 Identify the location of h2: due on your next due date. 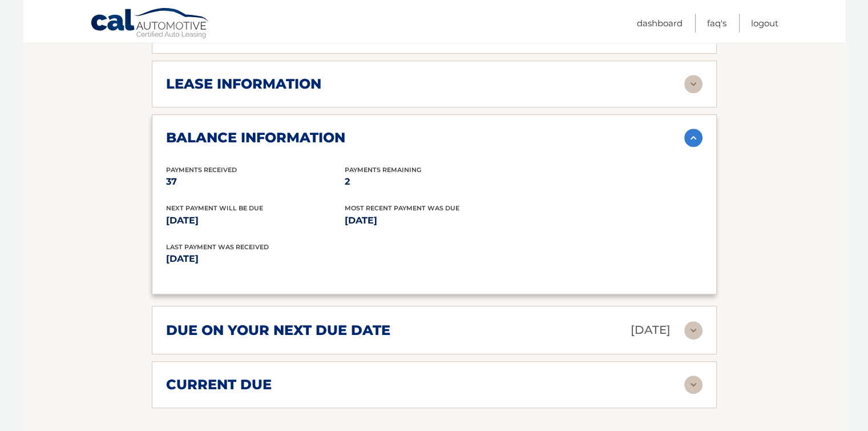
(278, 330).